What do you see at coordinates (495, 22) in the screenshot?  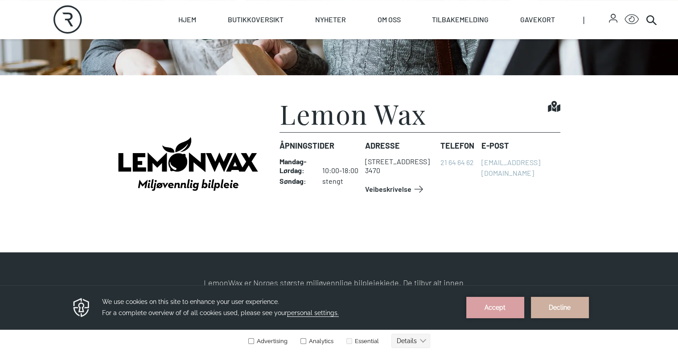 I see `button: Accept` at bounding box center [495, 22].